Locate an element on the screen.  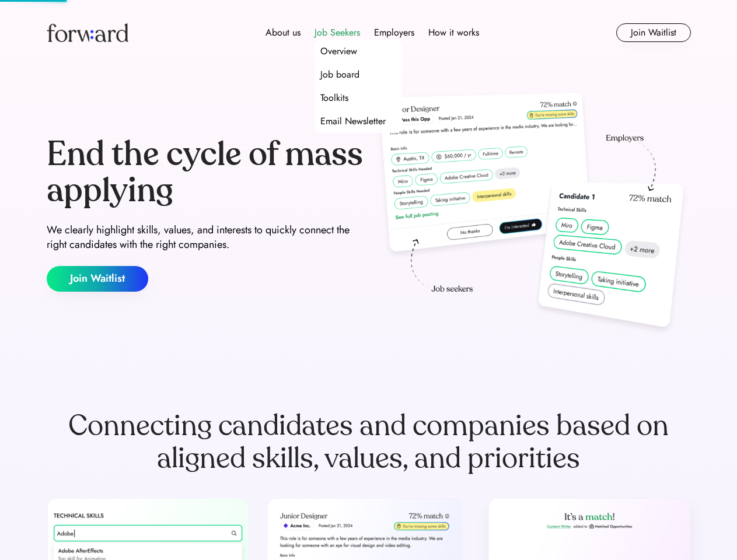
div: We clearly highlight skills, values, and interests to quickly connect the right candidates with t... is located at coordinates (205, 237).